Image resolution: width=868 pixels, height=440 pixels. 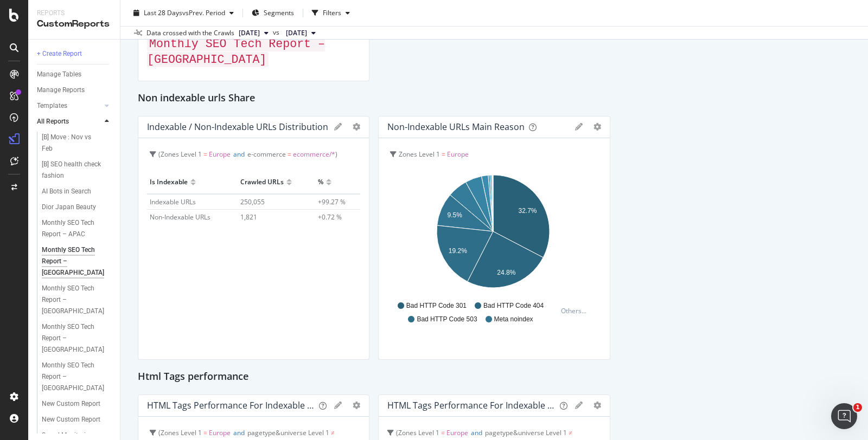 I want to click on span: Meta noindex, so click(x=513, y=319).